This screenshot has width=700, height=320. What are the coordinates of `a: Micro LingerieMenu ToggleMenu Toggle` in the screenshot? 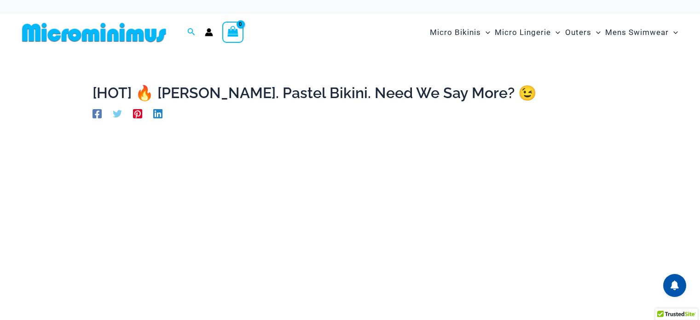 It's located at (528, 32).